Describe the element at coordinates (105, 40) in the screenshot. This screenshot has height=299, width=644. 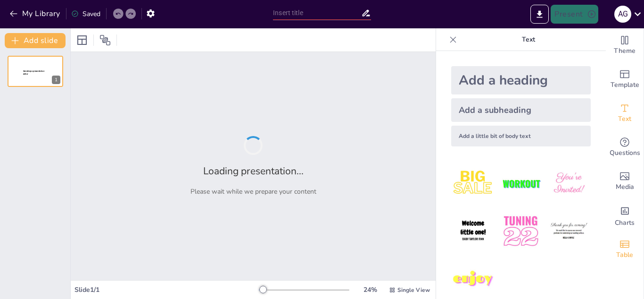
I see `span: Position` at that location.